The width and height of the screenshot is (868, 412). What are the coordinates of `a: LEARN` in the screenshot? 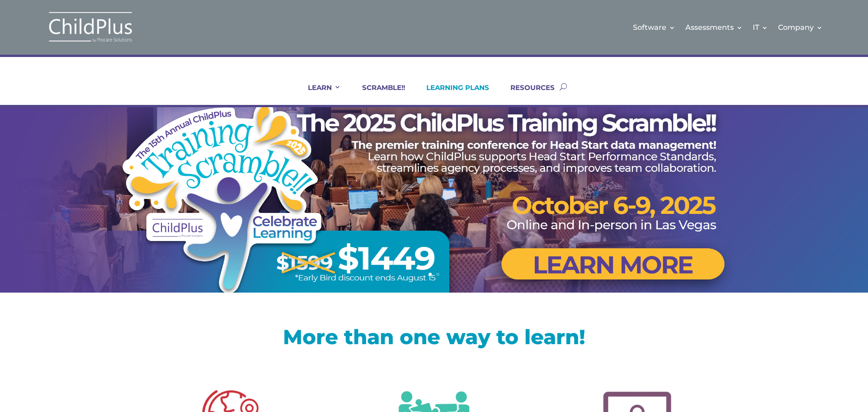 It's located at (319, 95).